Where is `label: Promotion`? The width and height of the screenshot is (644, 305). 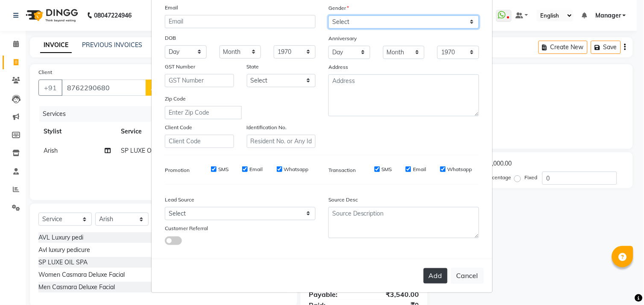
label: Promotion is located at coordinates (177, 170).